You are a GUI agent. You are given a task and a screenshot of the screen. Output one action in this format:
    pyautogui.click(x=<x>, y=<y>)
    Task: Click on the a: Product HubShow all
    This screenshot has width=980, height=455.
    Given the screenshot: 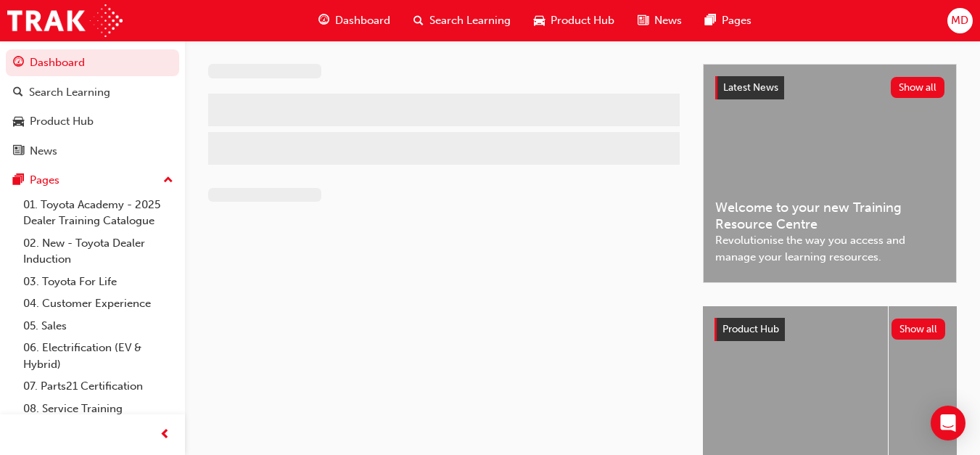 What is the action you would take?
    pyautogui.click(x=830, y=329)
    